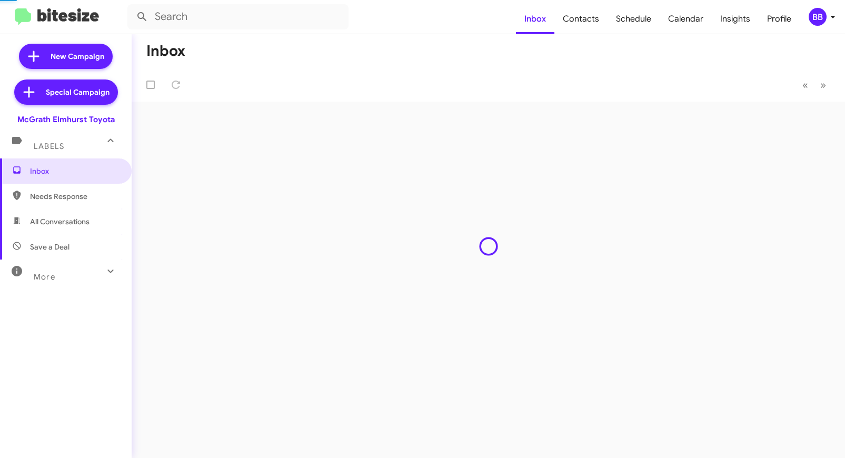  Describe the element at coordinates (805, 85) in the screenshot. I see `button: Previous` at that location.